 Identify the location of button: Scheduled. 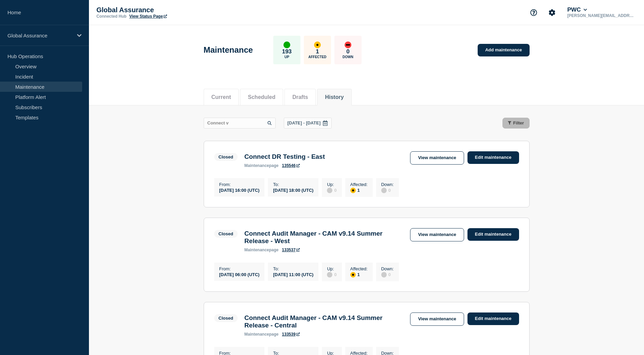
(261, 97).